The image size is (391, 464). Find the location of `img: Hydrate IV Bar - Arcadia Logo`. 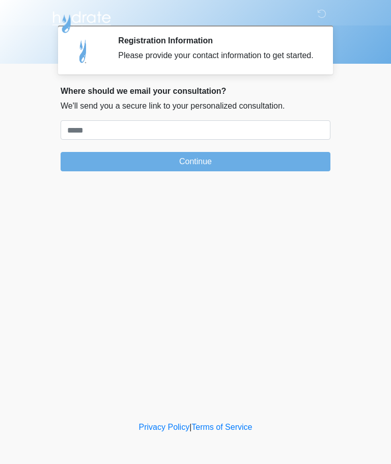

img: Hydrate IV Bar - Arcadia Logo is located at coordinates (82, 20).